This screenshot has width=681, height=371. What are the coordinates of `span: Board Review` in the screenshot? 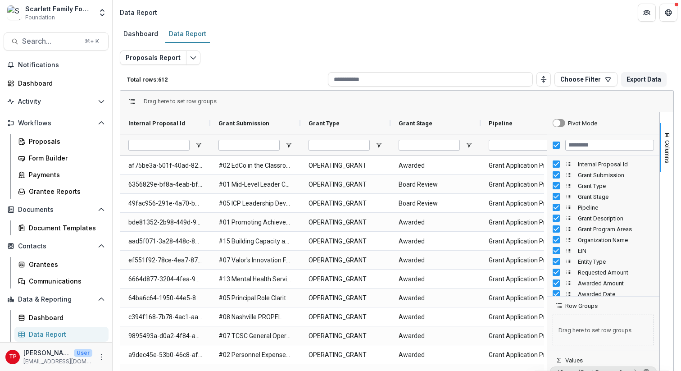 It's located at (435, 184).